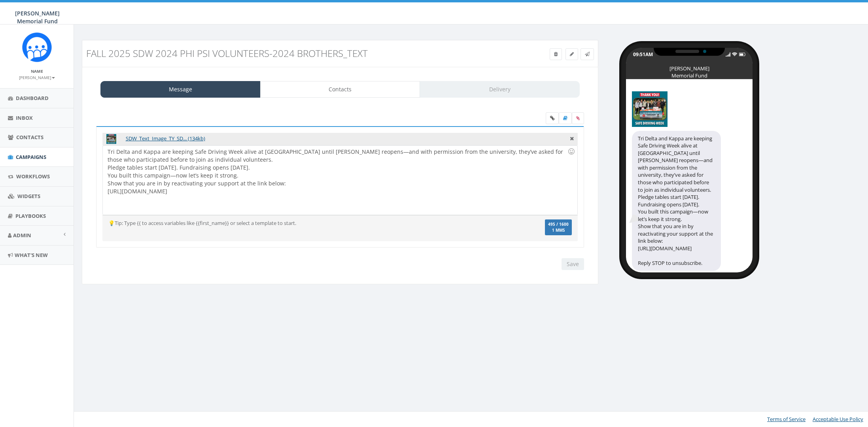  What do you see at coordinates (572, 151) in the screenshot?
I see `div: Use the TAB key to insert emoji faster` at bounding box center [572, 151].